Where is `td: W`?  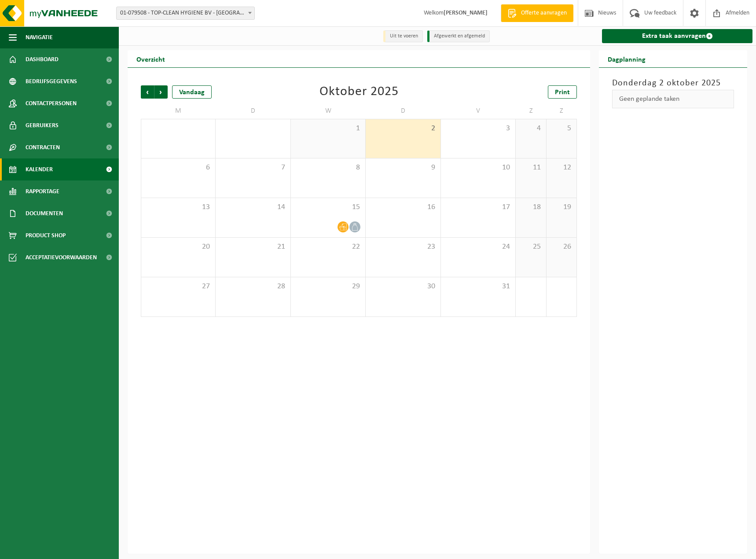 td: W is located at coordinates (328, 111).